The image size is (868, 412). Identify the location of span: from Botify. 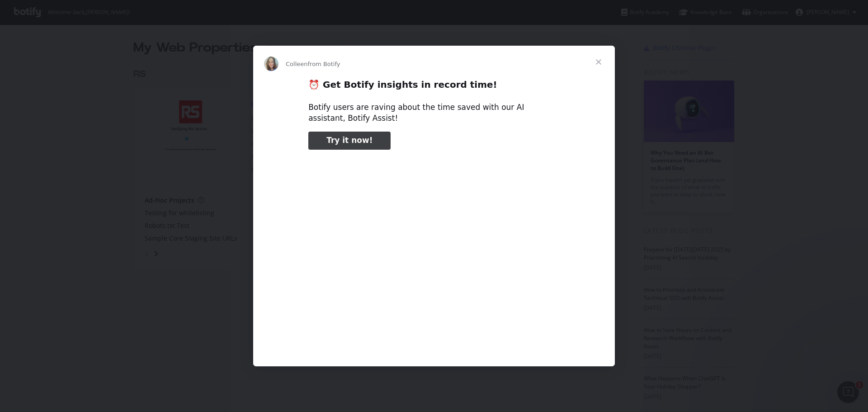
(324, 64).